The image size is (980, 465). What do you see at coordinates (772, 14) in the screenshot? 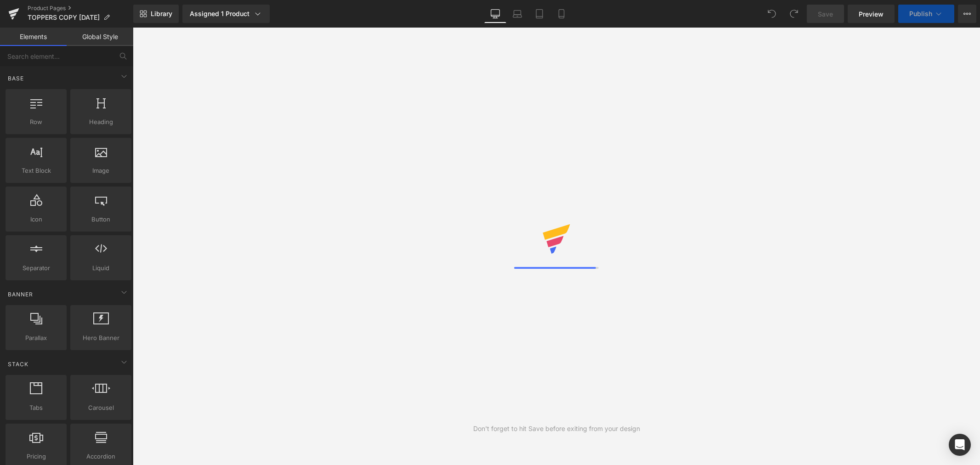
I see `button: Undo` at bounding box center [772, 14].